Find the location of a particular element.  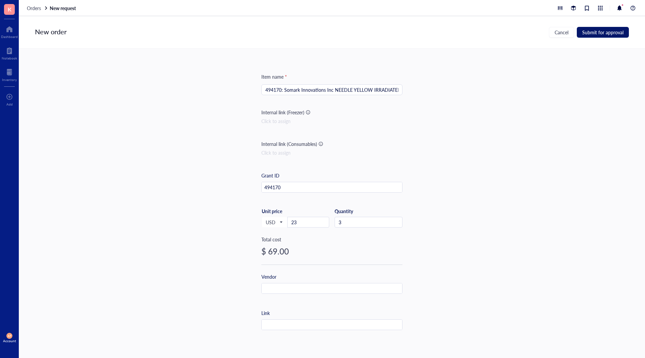

div: Total cost is located at coordinates (332, 239).